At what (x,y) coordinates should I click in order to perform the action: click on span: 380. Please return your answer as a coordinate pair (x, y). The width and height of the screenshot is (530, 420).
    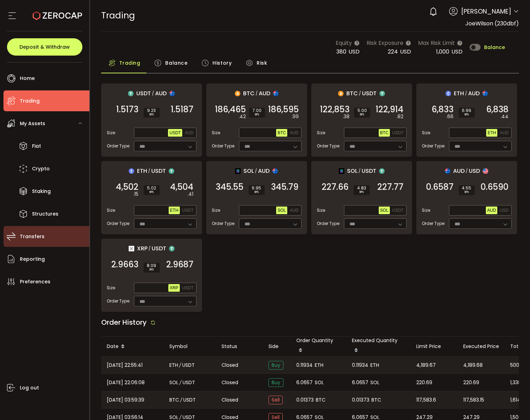
    Looking at the image, I should click on (340, 52).